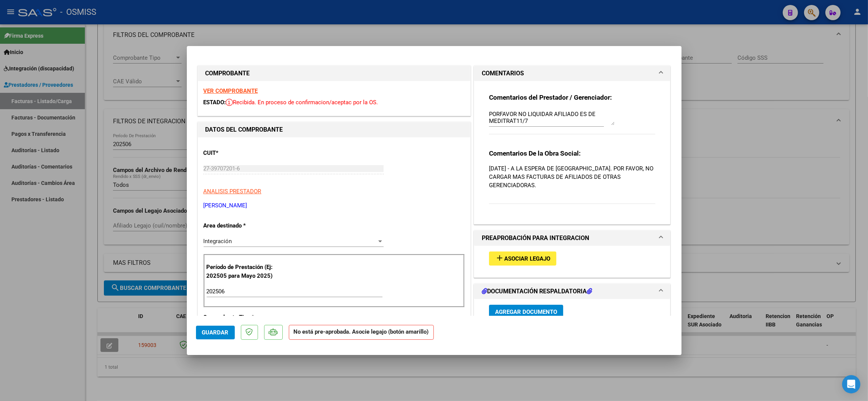 This screenshot has width=868, height=401. I want to click on h1: COMENTARIOS, so click(503, 74).